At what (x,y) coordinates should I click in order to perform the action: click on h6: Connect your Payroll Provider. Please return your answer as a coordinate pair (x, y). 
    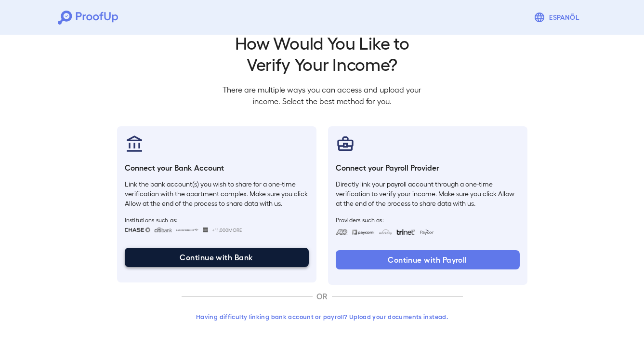
    Looking at the image, I should click on (428, 168).